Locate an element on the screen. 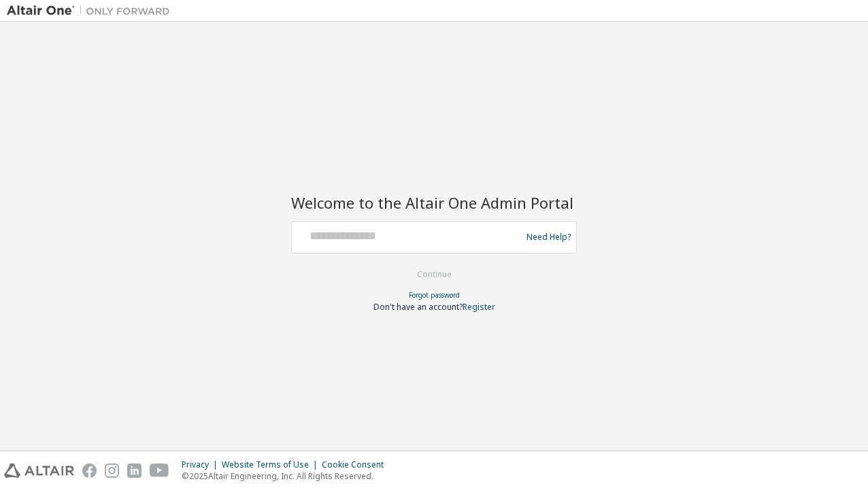  a: Forgot password is located at coordinates (434, 295).